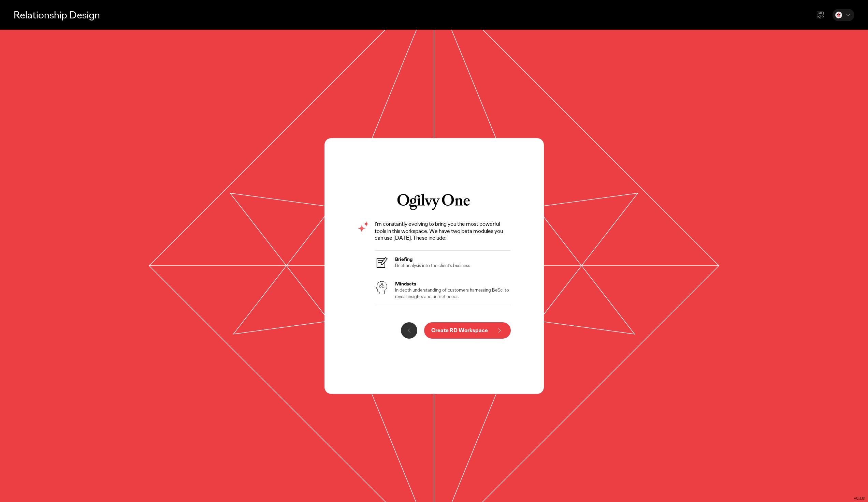 The width and height of the screenshot is (868, 502). I want to click on p: In depth understanding of customers harnessing BeSci to reveal insights and unmet needs, so click(453, 293).